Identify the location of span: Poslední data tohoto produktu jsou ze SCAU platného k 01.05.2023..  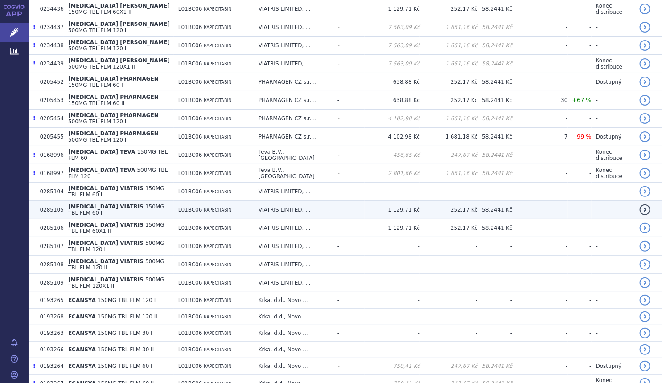
(34, 64).